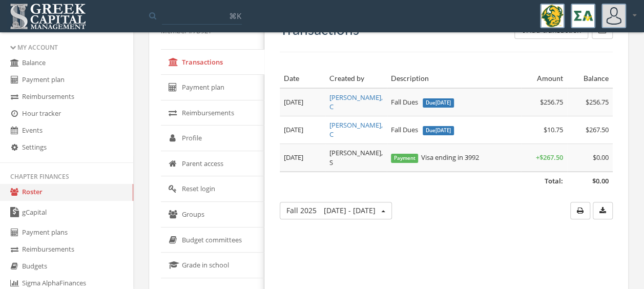  I want to click on span: $267.50, so click(596, 130).